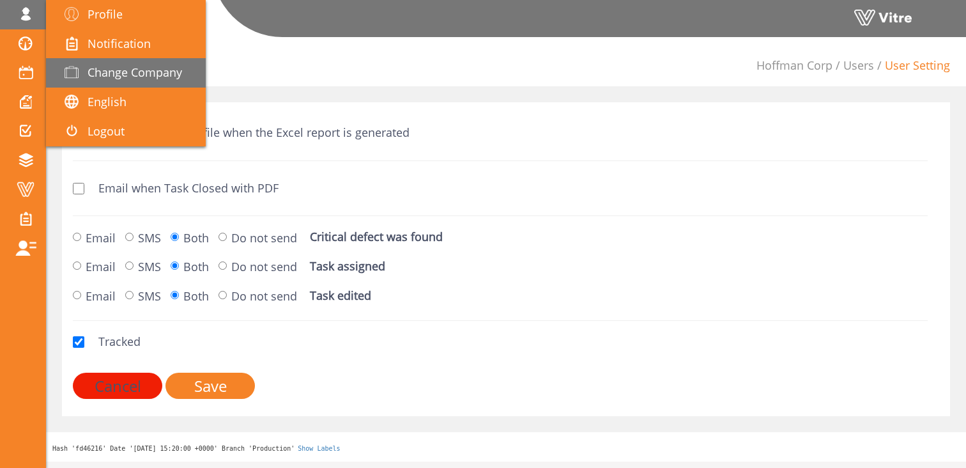 This screenshot has height=468, width=966. Describe the element at coordinates (126, 73) in the screenshot. I see `a: Change Company` at that location.